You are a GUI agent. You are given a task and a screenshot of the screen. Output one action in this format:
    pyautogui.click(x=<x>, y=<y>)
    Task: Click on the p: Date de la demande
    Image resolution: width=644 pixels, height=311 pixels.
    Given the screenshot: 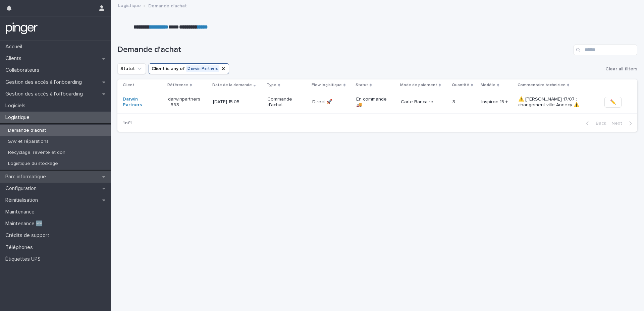 What is the action you would take?
    pyautogui.click(x=232, y=85)
    